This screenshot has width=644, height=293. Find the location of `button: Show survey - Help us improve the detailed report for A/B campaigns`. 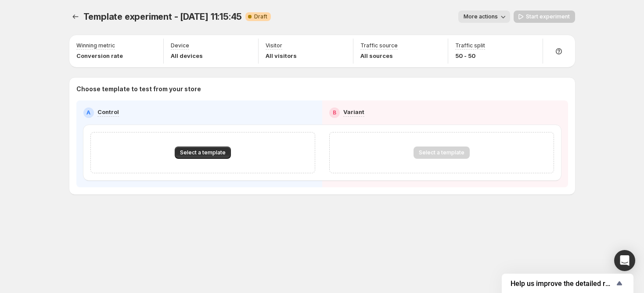

button: Show survey - Help us improve the detailed report for A/B campaigns is located at coordinates (568, 283).